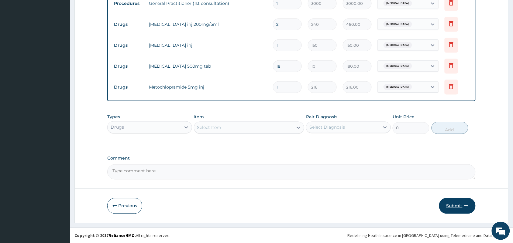  I want to click on div: Select Item, so click(209, 128).